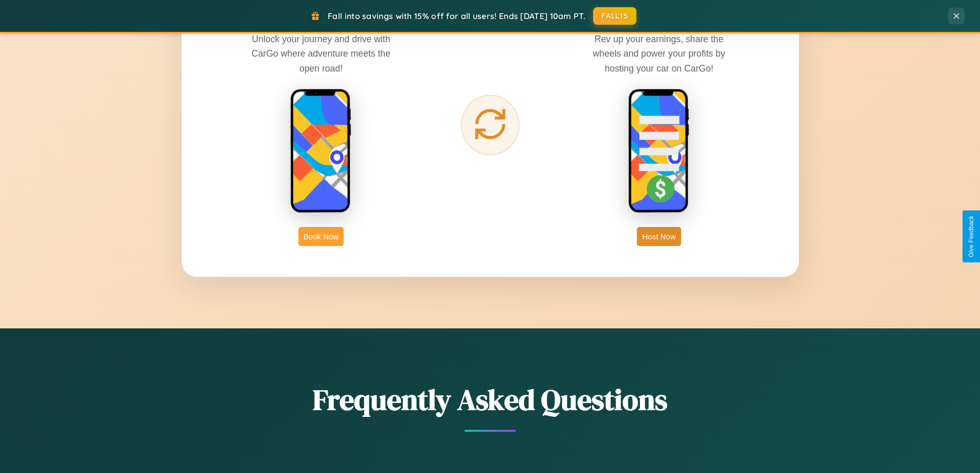 The image size is (980, 473). Describe the element at coordinates (490, 399) in the screenshot. I see `h2: Frequently Asked Questions` at that location.